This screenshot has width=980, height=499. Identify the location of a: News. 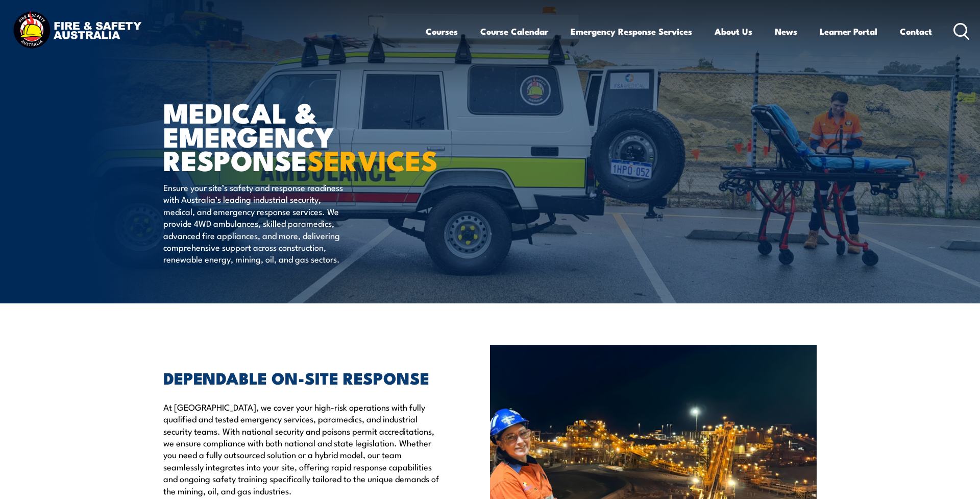
(786, 31).